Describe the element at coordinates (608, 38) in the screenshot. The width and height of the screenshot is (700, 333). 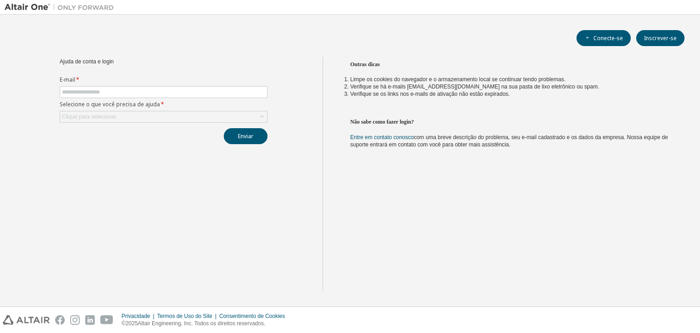
I see `font: Conecte-se` at that location.